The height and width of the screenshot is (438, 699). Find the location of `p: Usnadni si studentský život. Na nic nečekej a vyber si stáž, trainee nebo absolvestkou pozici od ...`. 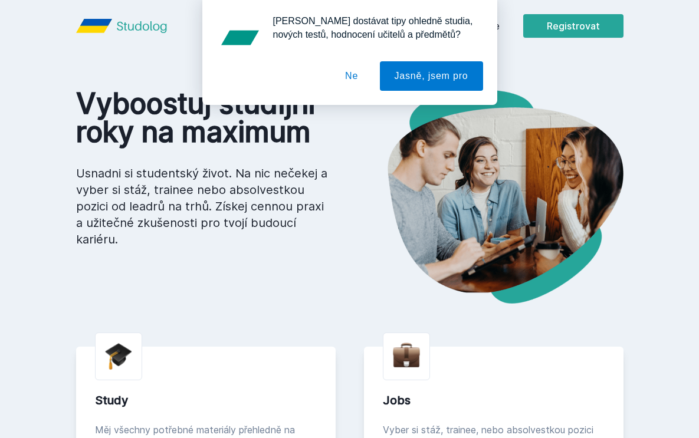

p: Usnadni si studentský život. Na nic nečekej a vyber si stáž, trainee nebo absolvestkou pozici od ... is located at coordinates (203, 206).